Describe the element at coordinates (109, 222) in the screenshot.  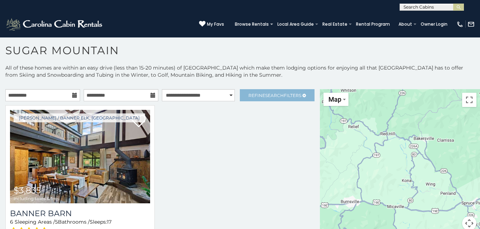
I see `span: 17` at that location.